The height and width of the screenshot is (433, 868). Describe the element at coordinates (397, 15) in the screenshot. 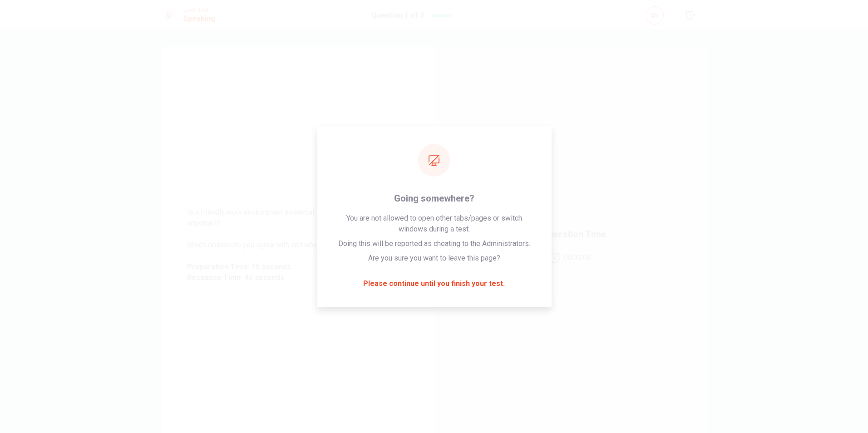

I see `h1: Question 1 of 3` at that location.